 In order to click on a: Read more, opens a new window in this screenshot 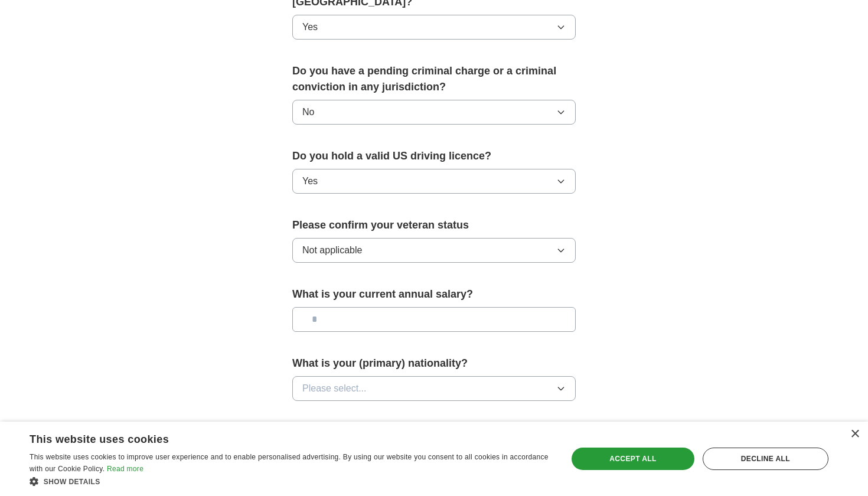, I will do `click(125, 469)`.